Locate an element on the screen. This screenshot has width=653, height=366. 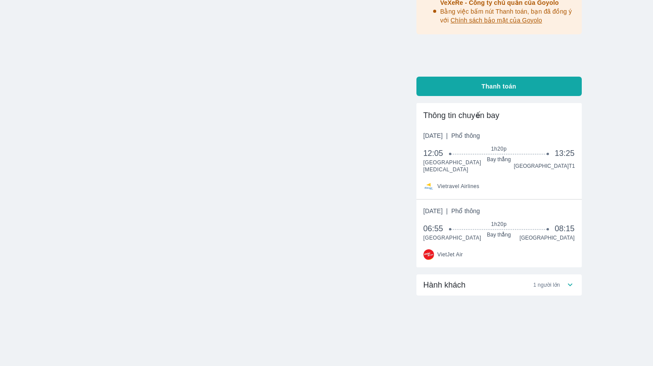
span: Thanh toán is located at coordinates (499, 86).